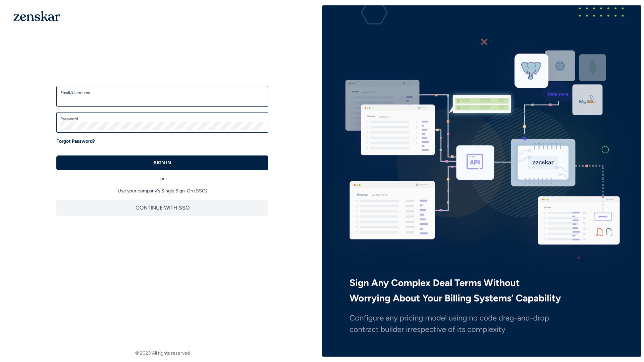  What do you see at coordinates (162, 208) in the screenshot?
I see `button: CONTINUE WITH SSO` at bounding box center [162, 208].